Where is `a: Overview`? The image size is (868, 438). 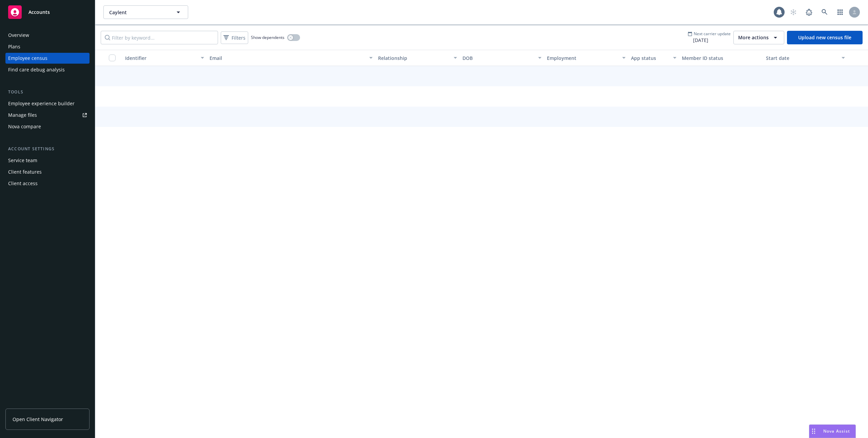 a: Overview is located at coordinates (48, 36).